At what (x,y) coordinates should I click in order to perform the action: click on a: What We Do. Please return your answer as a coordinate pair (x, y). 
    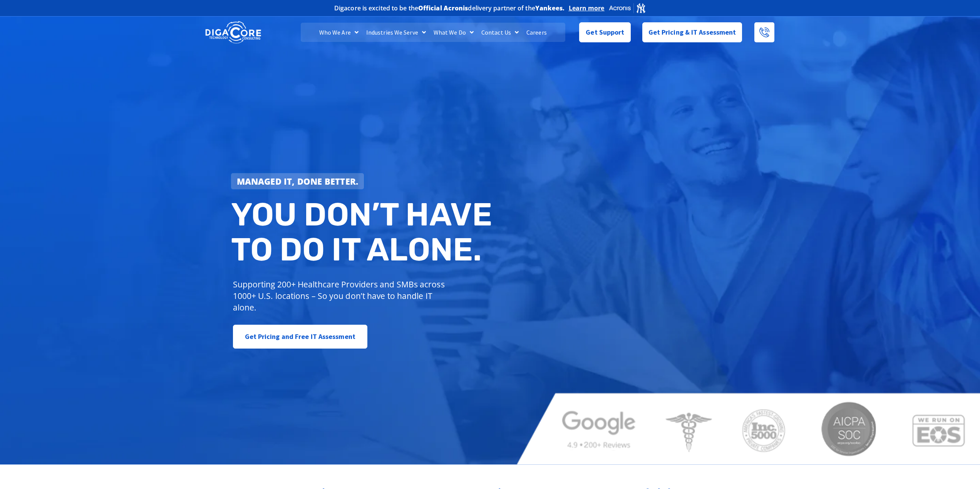
    Looking at the image, I should click on (454, 32).